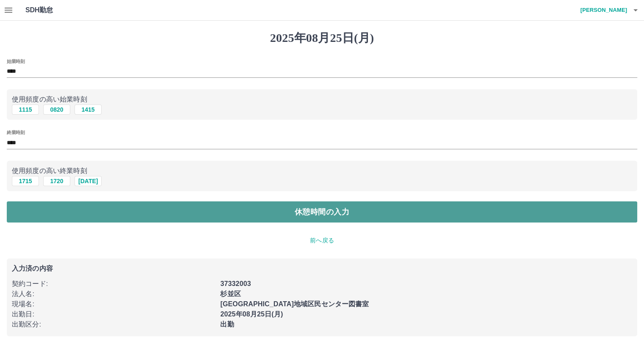 Image resolution: width=644 pixels, height=338 pixels. What do you see at coordinates (230, 293) in the screenshot?
I see `b: 杉並区` at bounding box center [230, 293].